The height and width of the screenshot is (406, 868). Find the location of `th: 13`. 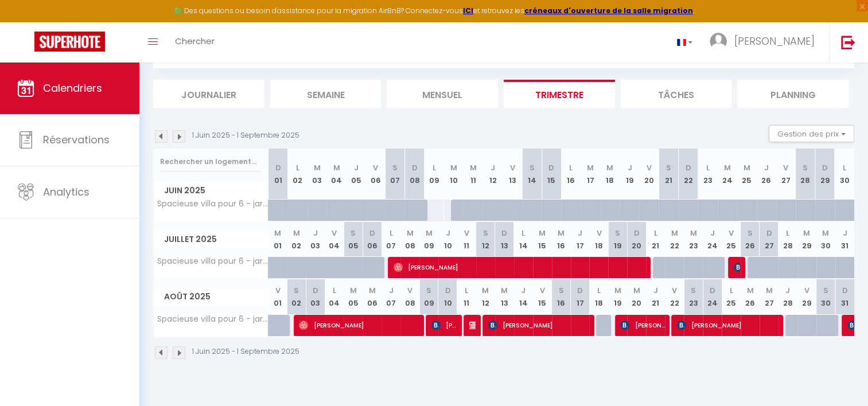

th: 13 is located at coordinates (505, 239).